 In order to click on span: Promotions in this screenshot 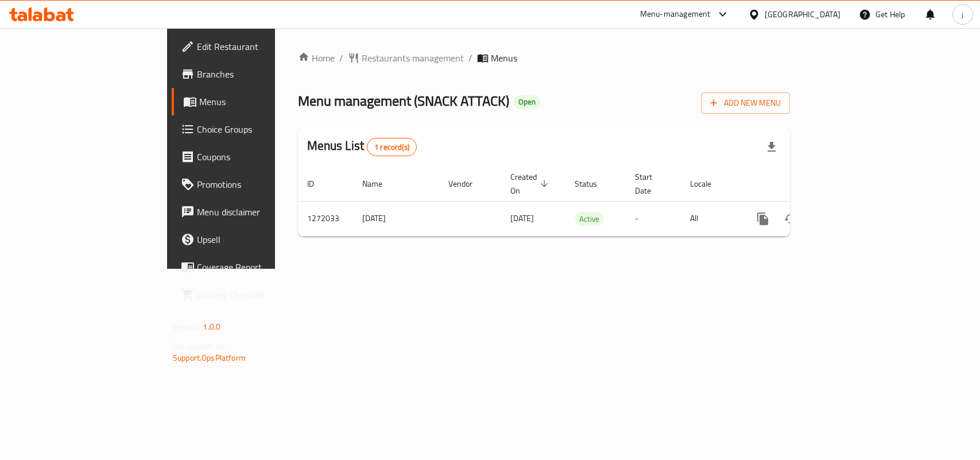, I will do `click(259, 185)`.